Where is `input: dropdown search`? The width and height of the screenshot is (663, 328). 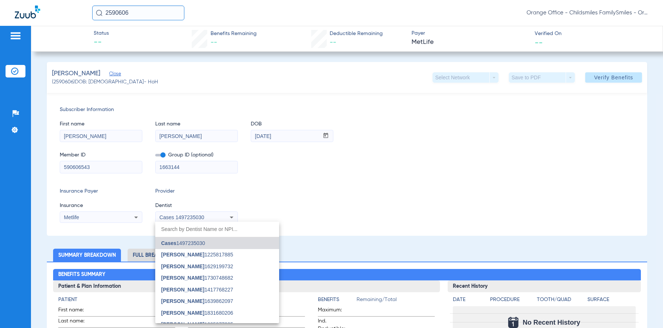 input: dropdown search is located at coordinates (217, 229).